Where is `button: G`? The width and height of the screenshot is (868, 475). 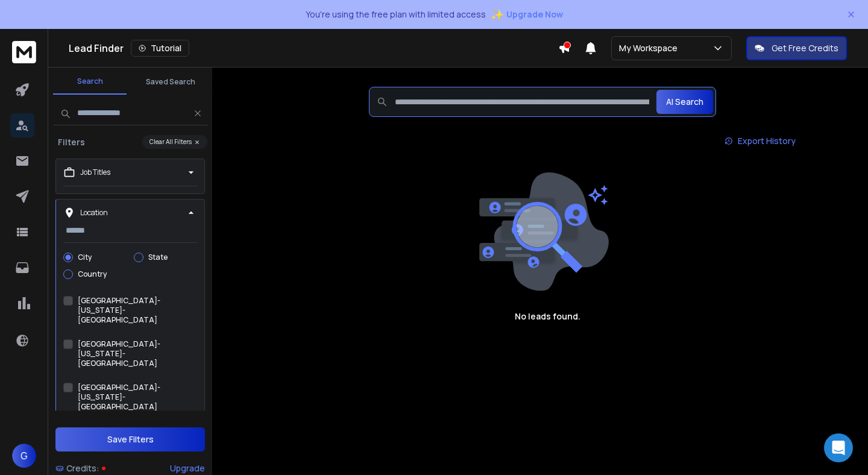 button: G is located at coordinates (24, 456).